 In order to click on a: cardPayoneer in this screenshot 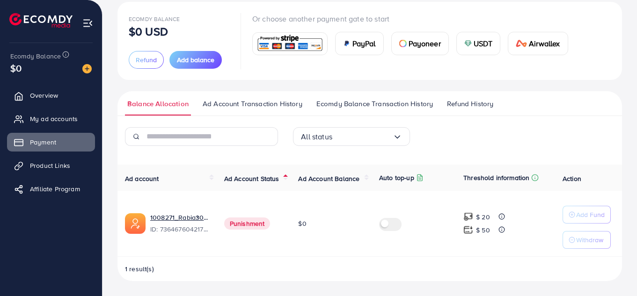, I will do `click(420, 44)`.